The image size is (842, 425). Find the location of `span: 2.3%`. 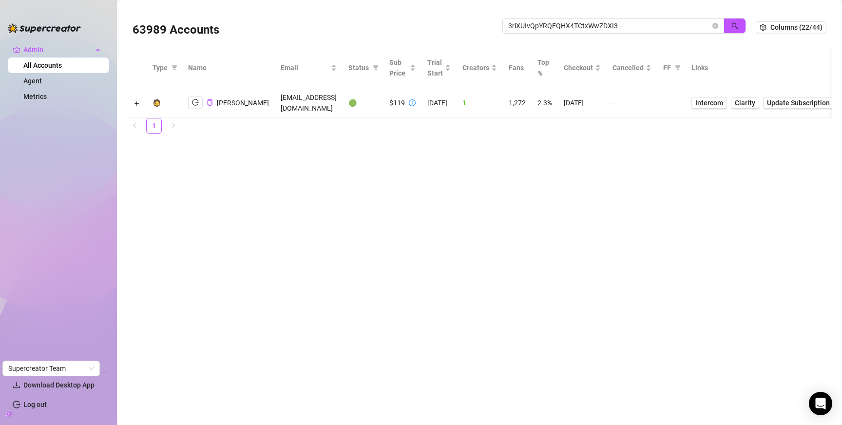

span: 2.3% is located at coordinates (545, 103).